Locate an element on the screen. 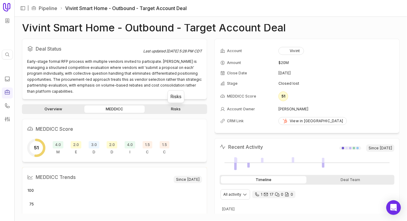  span: Stage is located at coordinates (232, 83).